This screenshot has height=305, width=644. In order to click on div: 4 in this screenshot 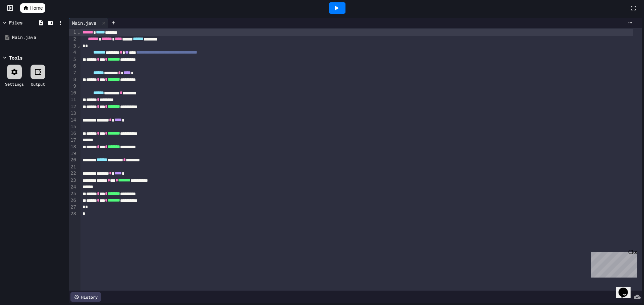, I will do `click(73, 53)`.